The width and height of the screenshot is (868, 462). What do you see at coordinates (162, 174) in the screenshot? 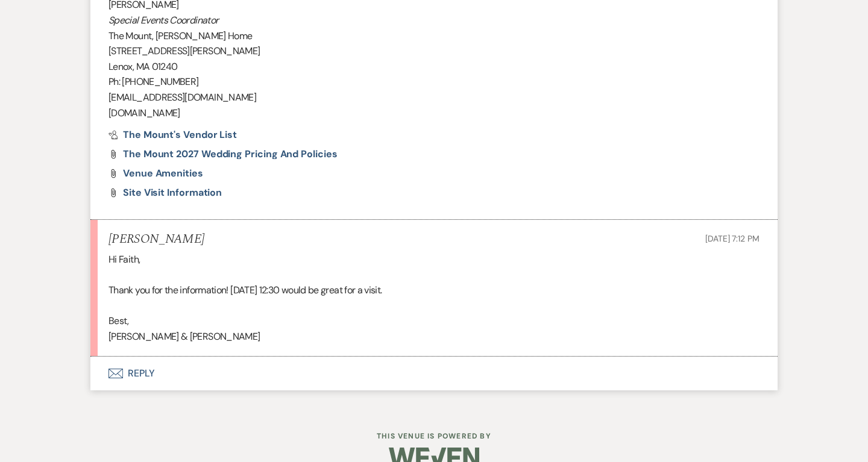
I see `a: Venue Amenities` at bounding box center [162, 174].